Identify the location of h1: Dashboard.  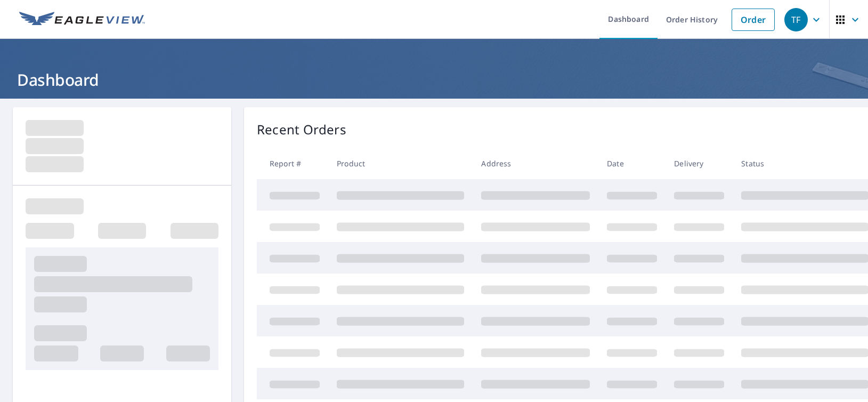
(434, 79).